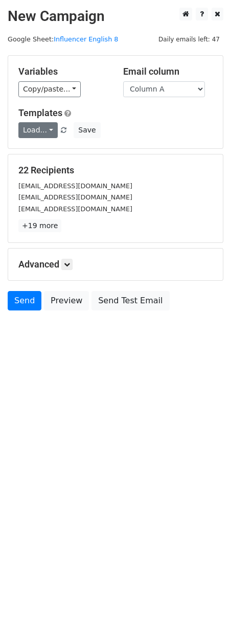 This screenshot has width=231, height=625. What do you see at coordinates (189, 39) in the screenshot?
I see `span: Daily emails left: 47` at bounding box center [189, 39].